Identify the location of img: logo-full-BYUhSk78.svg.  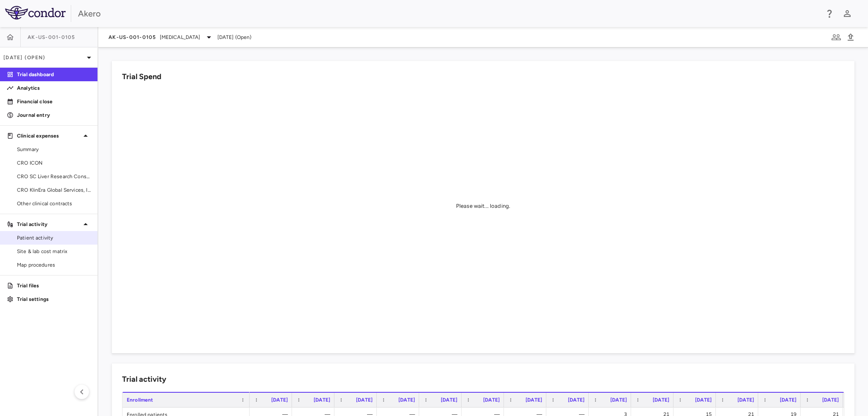
(35, 12).